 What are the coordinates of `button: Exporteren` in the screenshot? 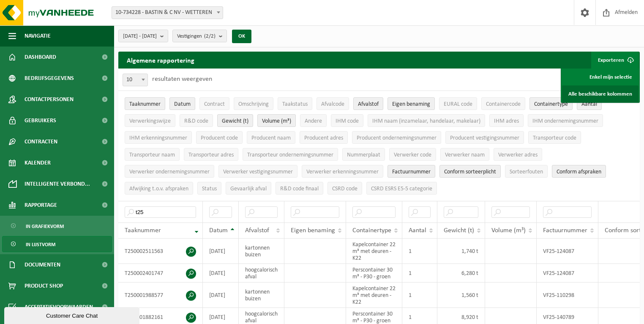 It's located at (615, 60).